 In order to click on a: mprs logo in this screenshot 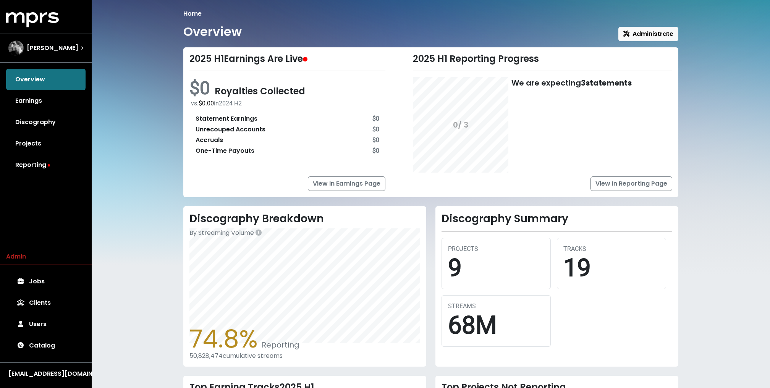, I will do `click(32, 19)`.